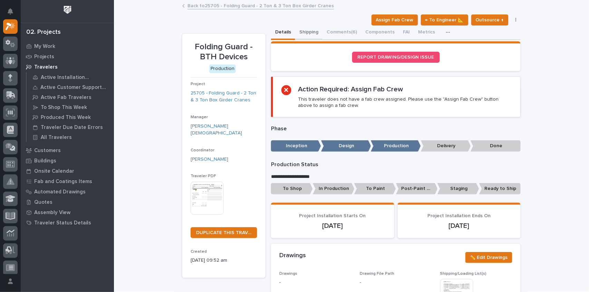 Image resolution: width=589 pixels, height=292 pixels. I want to click on p: All Travelers, so click(56, 138).